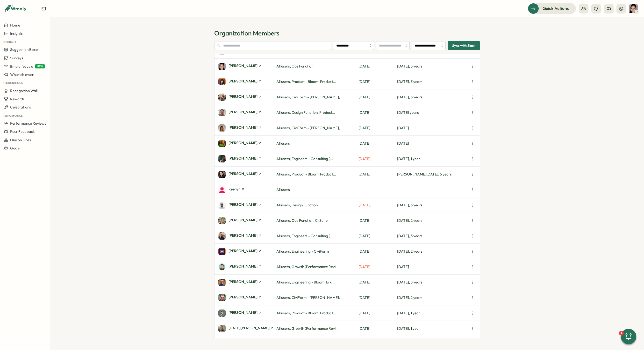 The image size is (644, 350). I want to click on img: Isabelle Hirschy, so click(222, 82).